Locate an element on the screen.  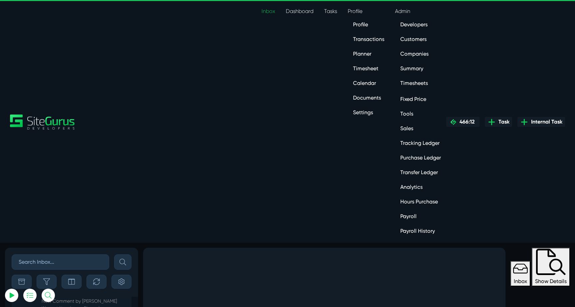
span: Task is located at coordinates (503, 122).